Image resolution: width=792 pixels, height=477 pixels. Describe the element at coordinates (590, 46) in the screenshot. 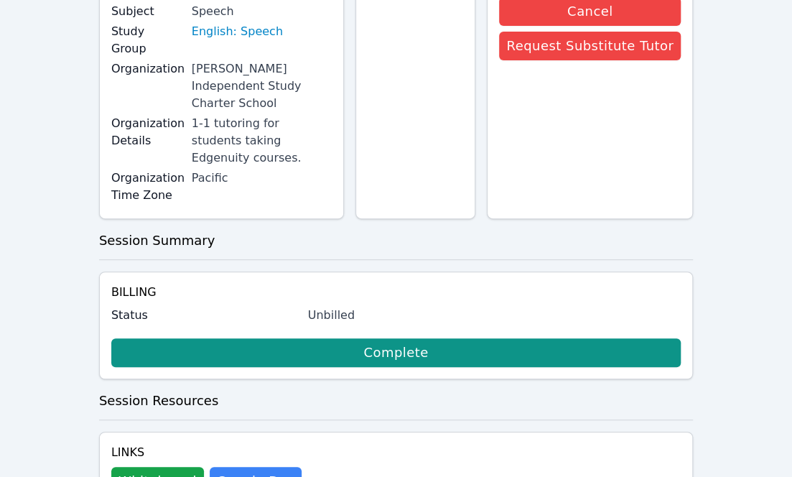

I see `button: Request Substitute Tutor` at that location.